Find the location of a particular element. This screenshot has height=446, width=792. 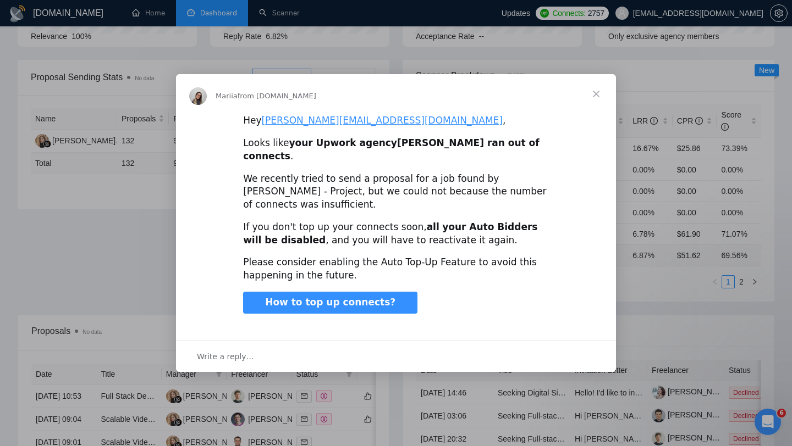

div: If you don't top up your connects soon, , and you will have to reactivate it again. is located at coordinates (396, 234).